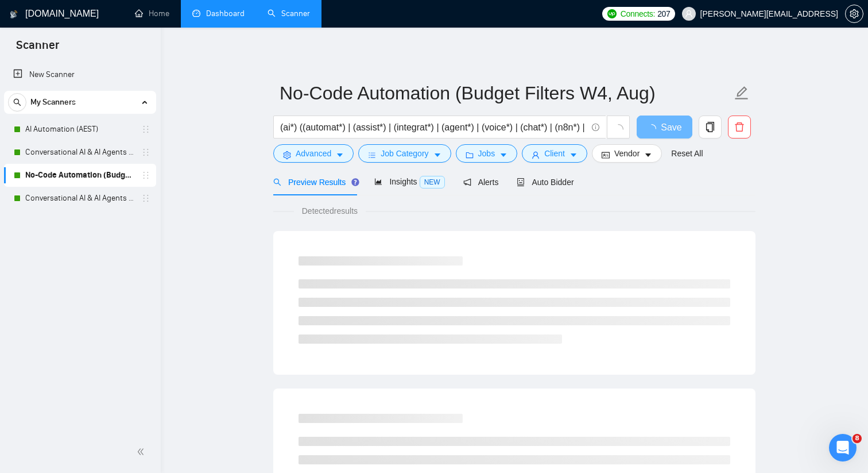  I want to click on span: edit, so click(742, 93).